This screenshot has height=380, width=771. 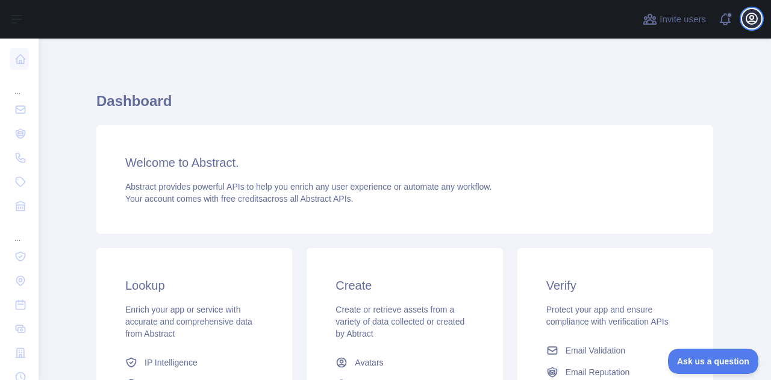 What do you see at coordinates (615, 350) in the screenshot?
I see `a: Email Validation` at bounding box center [615, 350].